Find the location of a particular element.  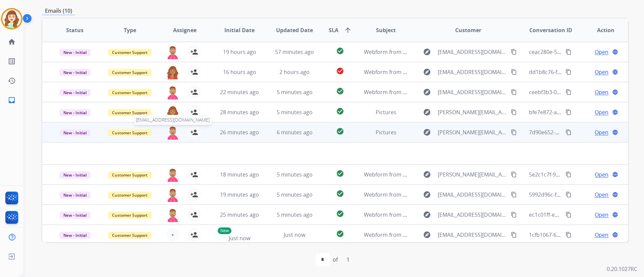

span: Just now is located at coordinates (294, 235).